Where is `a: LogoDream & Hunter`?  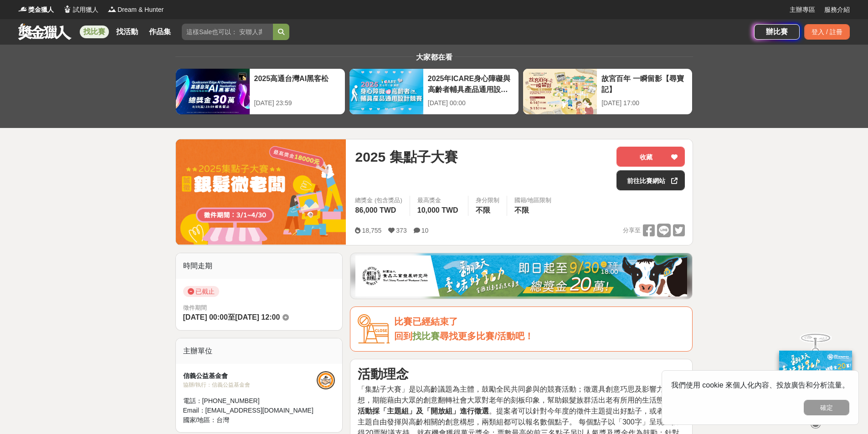 a: LogoDream & Hunter is located at coordinates (135, 10).